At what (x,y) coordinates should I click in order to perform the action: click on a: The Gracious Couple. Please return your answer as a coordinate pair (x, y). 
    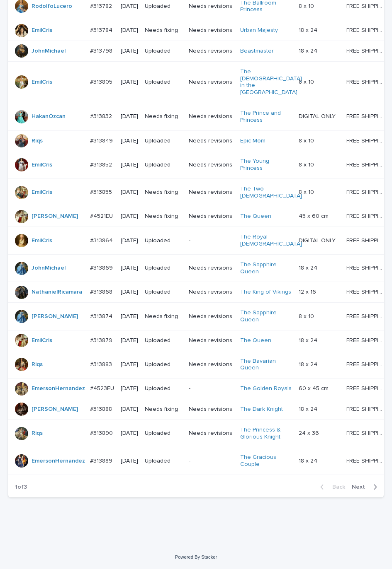
    Looking at the image, I should click on (265, 461).